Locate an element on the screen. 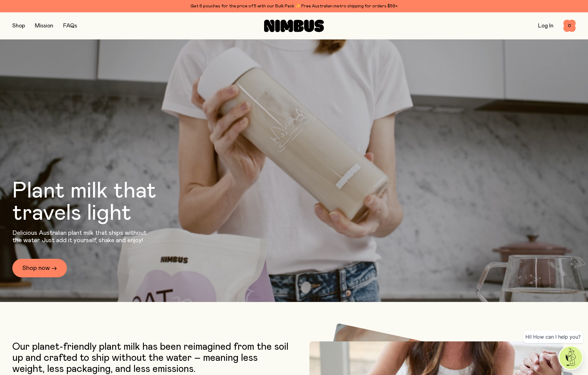  a: Mission is located at coordinates (44, 26).